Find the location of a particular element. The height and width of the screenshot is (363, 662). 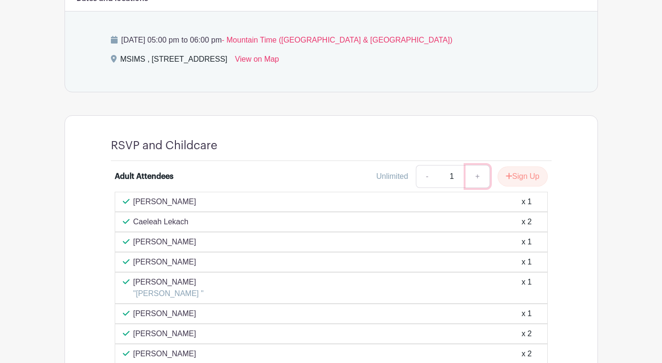

p: Caeleah Lekach is located at coordinates (161, 222).